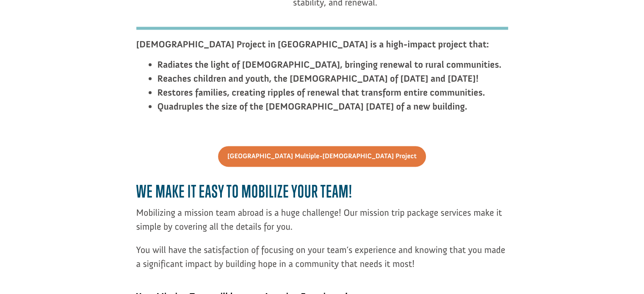 This screenshot has width=644, height=294. I want to click on span: Mobilizing a mission team abroad is a huge challenge! Our mission trip package services make it s..., so click(319, 219).